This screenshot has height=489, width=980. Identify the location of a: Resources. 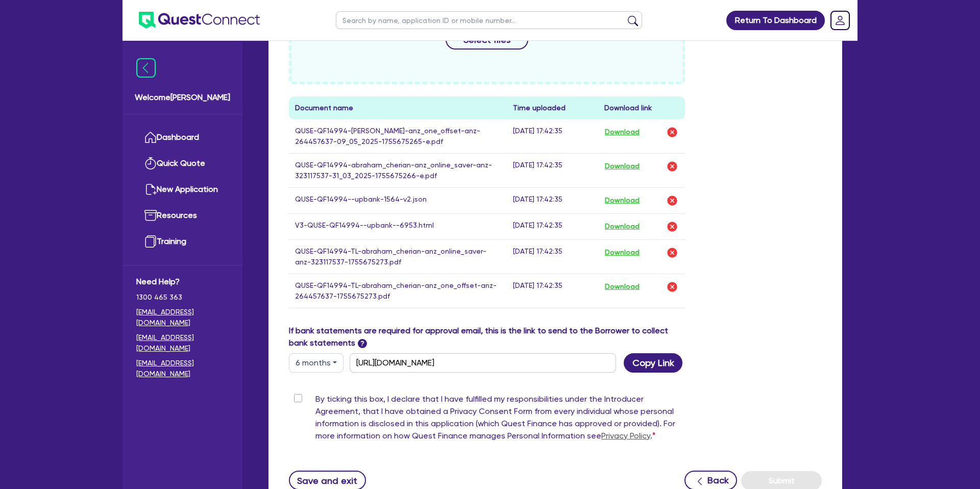
(182, 216).